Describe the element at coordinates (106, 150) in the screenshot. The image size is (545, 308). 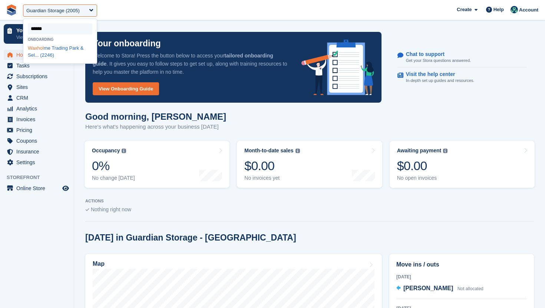
I see `div: Occupancy` at that location.